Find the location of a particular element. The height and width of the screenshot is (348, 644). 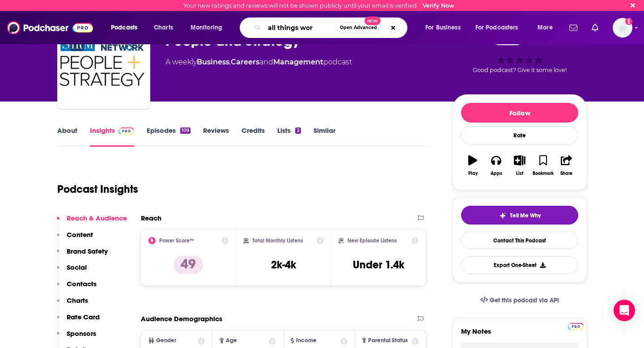

div: Search podcasts, credits, & more... is located at coordinates (331, 28).